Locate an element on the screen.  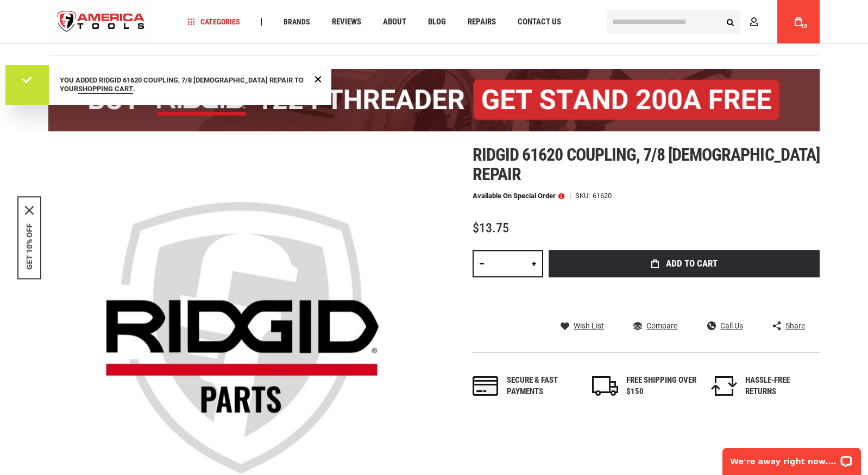
a: Blog is located at coordinates (437, 22).